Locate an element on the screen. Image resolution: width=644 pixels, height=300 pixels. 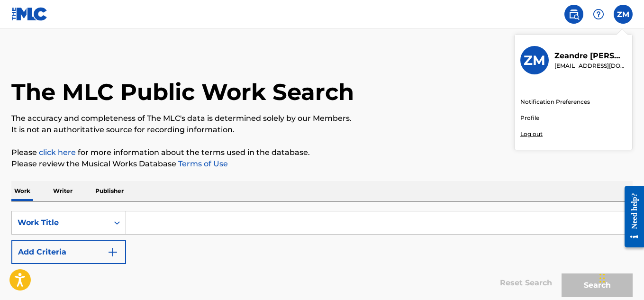
img: help is located at coordinates (599, 14).